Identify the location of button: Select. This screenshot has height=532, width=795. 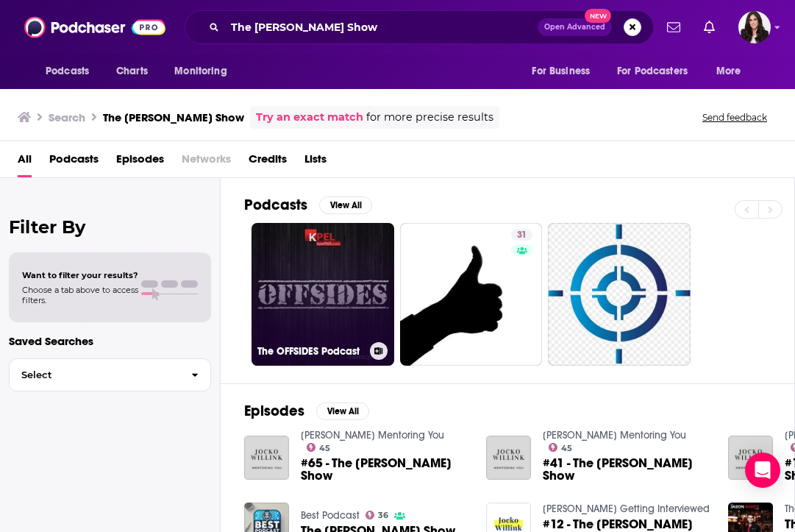
(110, 374).